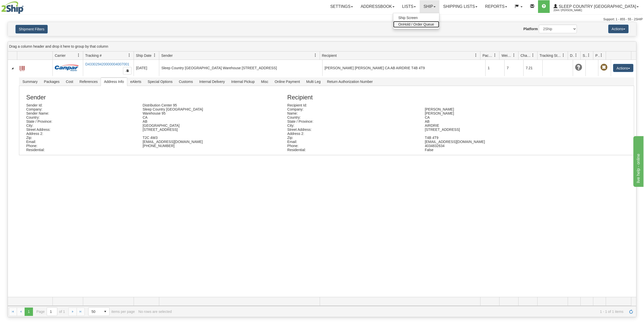 This screenshot has width=644, height=322. What do you see at coordinates (352, 114) in the screenshot?
I see `div: Name:` at bounding box center [352, 114].